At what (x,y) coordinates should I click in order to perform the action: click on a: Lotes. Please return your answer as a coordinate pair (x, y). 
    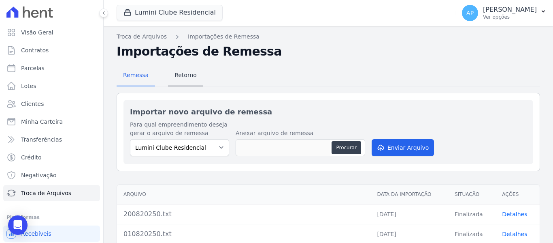
    Looking at the image, I should click on (51, 86).